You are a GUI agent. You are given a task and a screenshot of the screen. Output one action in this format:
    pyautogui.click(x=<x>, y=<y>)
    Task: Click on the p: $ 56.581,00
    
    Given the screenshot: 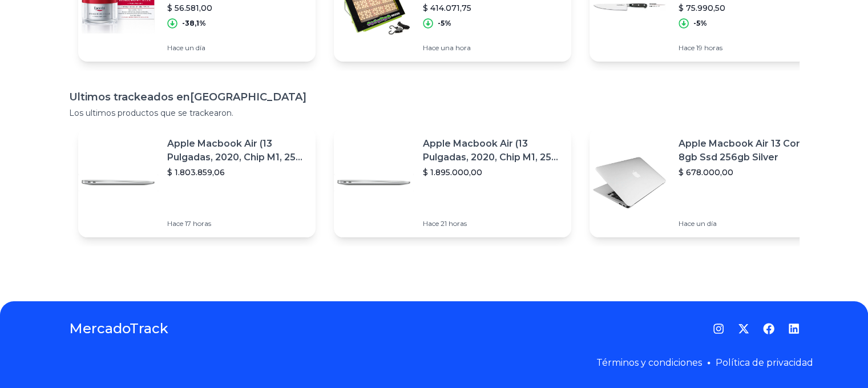 What is the action you would take?
    pyautogui.click(x=237, y=8)
    